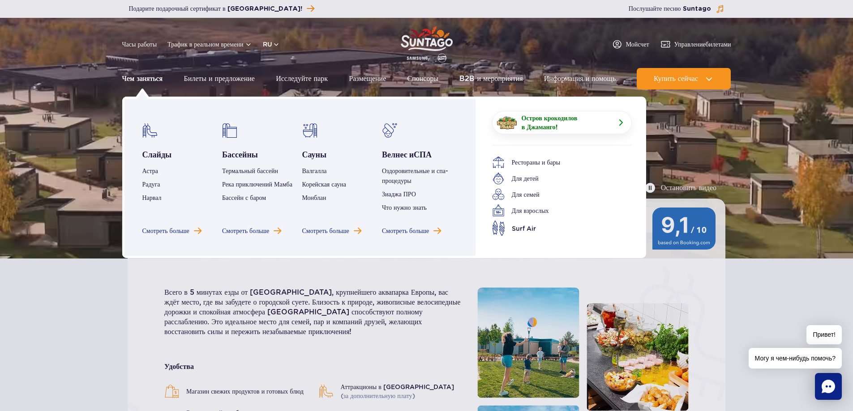 Image resolution: width=853 pixels, height=411 pixels. Describe the element at coordinates (250, 171) in the screenshot. I see `font: Термальный бассейн` at that location.